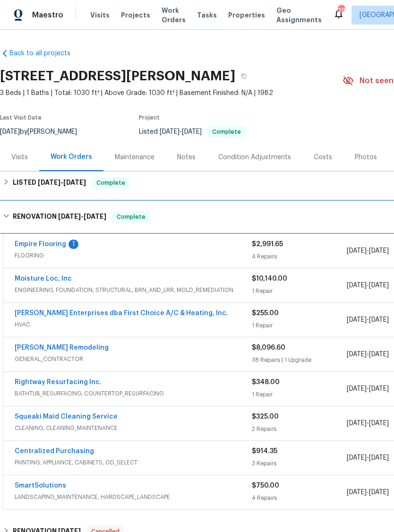 The height and width of the screenshot is (532, 394). Describe the element at coordinates (133, 428) in the screenshot. I see `span: CLEANING, CLEANING_MAINTENANCE` at that location.